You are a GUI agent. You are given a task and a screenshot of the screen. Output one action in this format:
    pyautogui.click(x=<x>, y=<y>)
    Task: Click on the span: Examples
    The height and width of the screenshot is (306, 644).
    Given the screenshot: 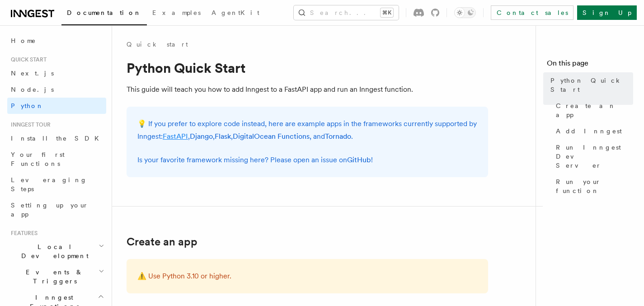 What is the action you would take?
    pyautogui.click(x=176, y=13)
    